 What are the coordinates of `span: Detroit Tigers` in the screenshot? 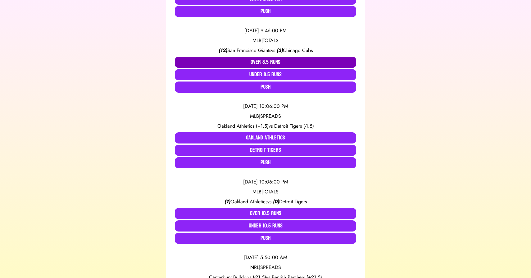 It's located at (293, 202).